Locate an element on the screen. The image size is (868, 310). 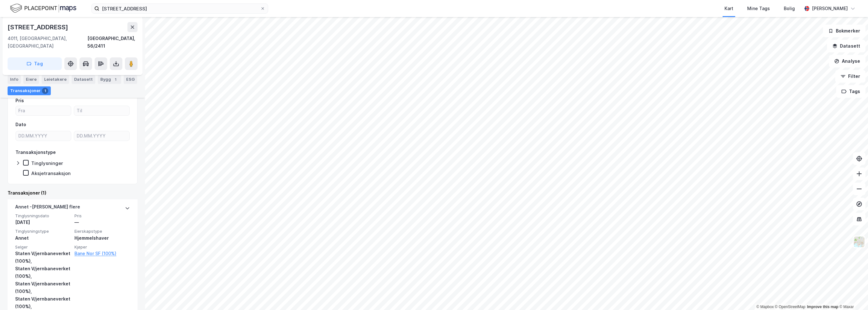
div: Transaksjoner (1) is located at coordinates (72, 193).